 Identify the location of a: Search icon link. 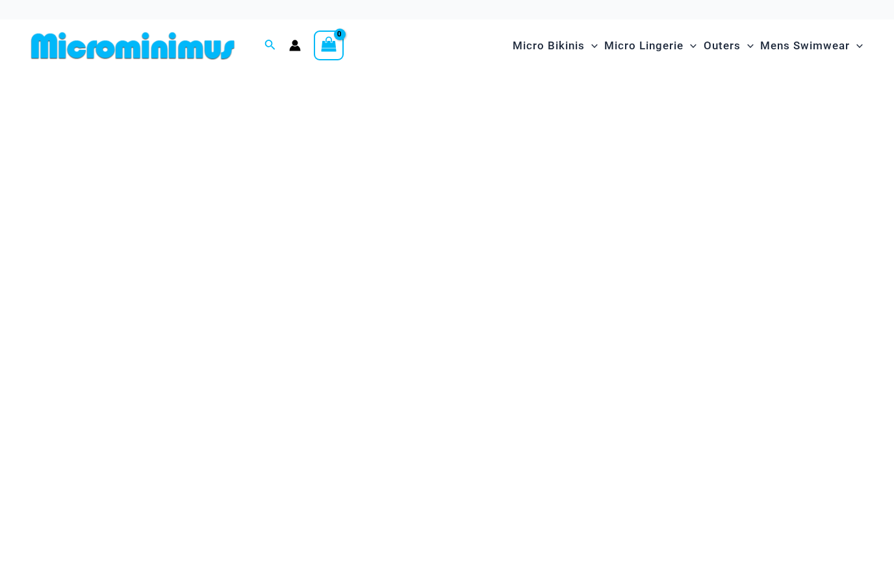
(270, 45).